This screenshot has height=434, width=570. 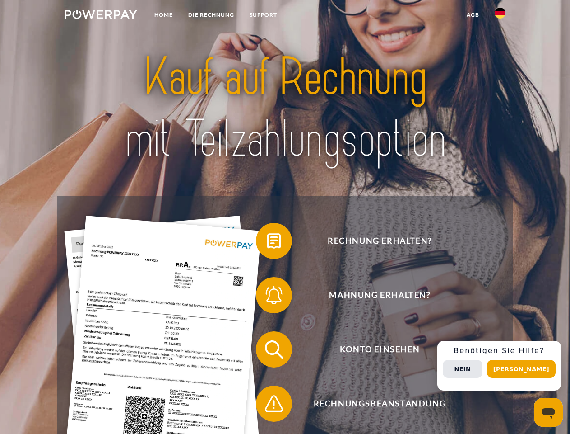 I want to click on img: title-powerpay_de.svg, so click(x=285, y=108).